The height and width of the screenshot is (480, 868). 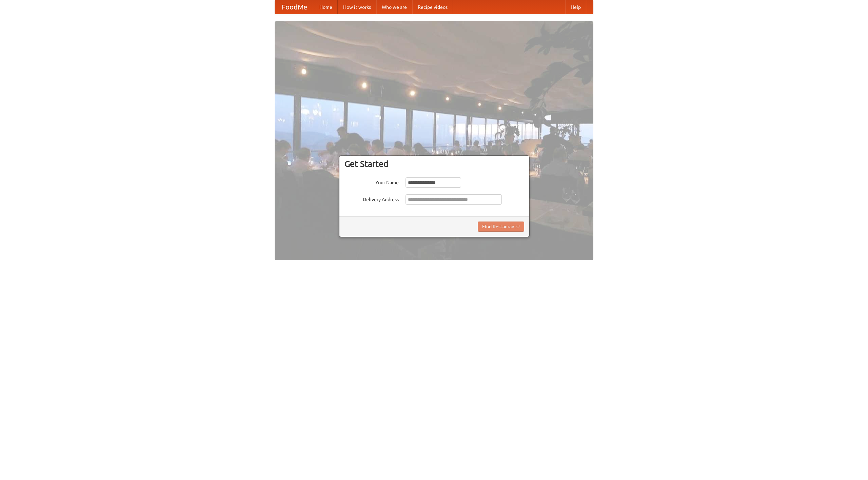 I want to click on a: Recipe videos, so click(x=432, y=7).